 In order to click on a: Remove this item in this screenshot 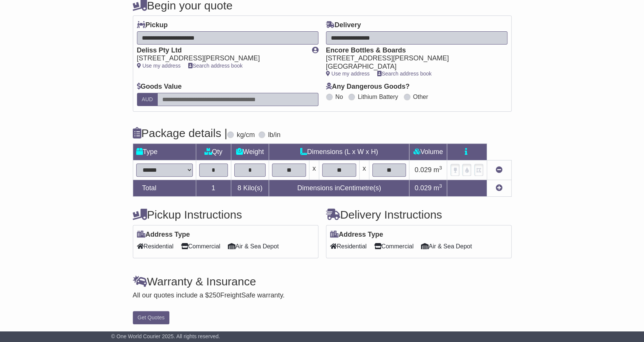, I will do `click(499, 170)`.